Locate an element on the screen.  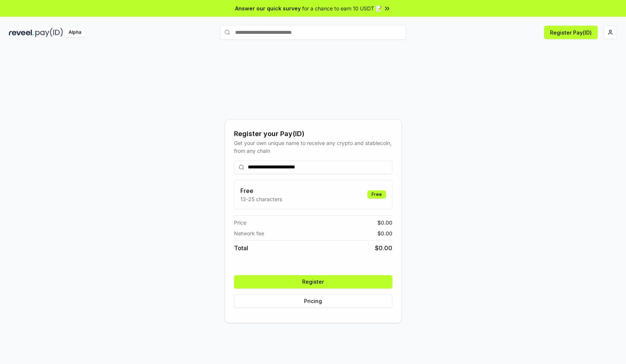
button: Register Pay(ID) is located at coordinates (571, 32).